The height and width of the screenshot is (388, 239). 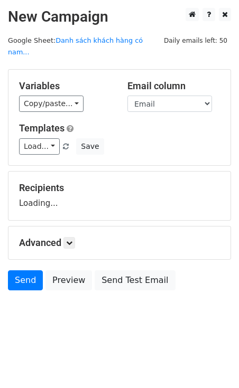 I want to click on a: Danh sách khách hàng có nam..., so click(x=75, y=46).